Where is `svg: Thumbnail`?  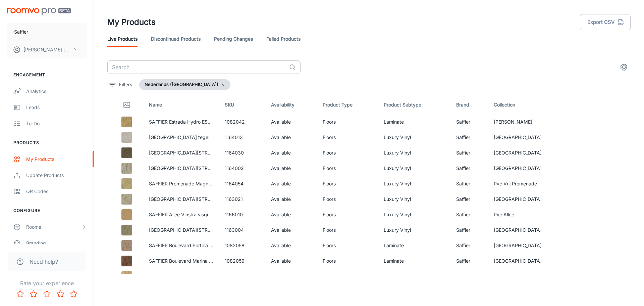 svg: Thumbnail is located at coordinates (127, 104).